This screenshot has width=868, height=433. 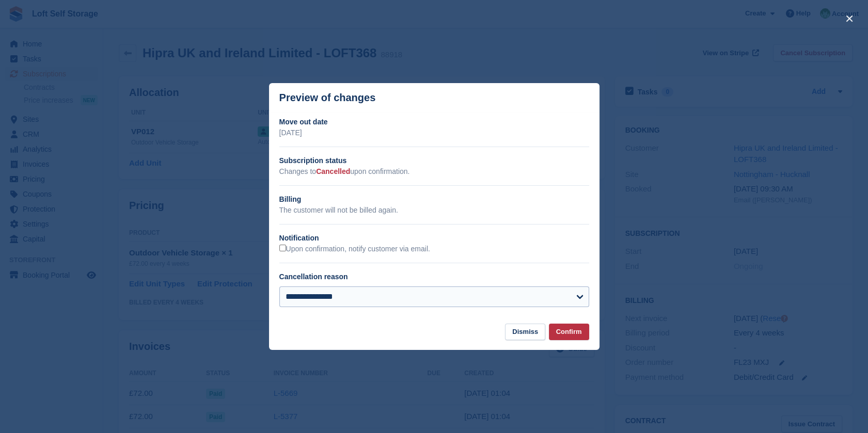 I want to click on h2: Billing, so click(x=434, y=199).